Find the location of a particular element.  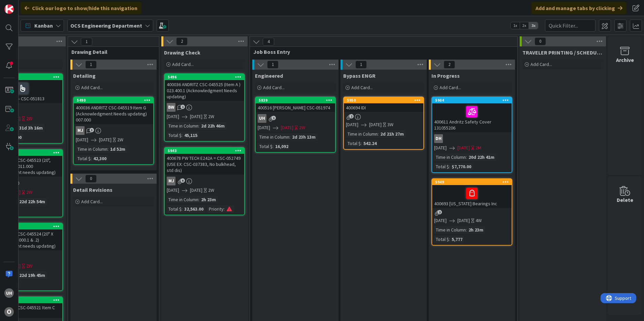

div: Add and manage tabs by clicking is located at coordinates (579, 8).